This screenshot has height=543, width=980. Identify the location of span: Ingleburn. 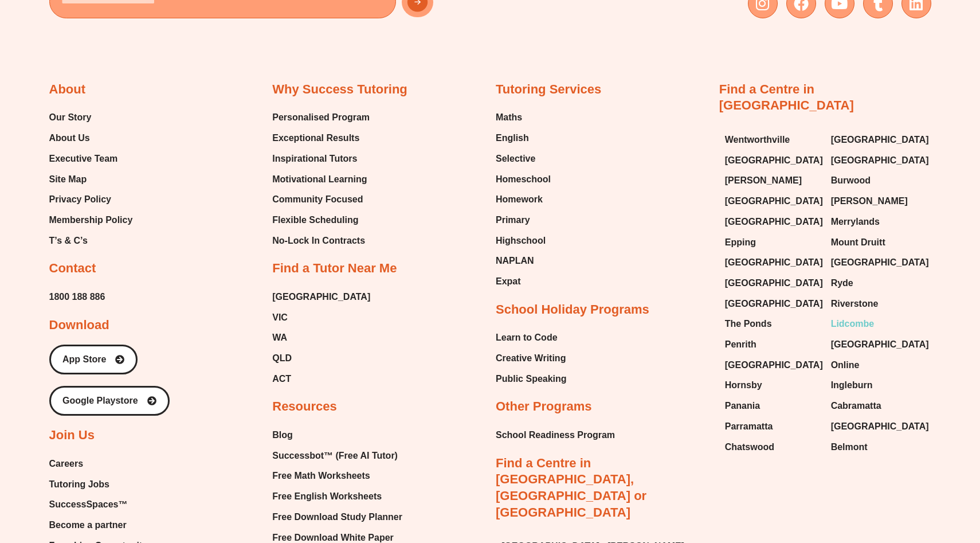
(851, 385).